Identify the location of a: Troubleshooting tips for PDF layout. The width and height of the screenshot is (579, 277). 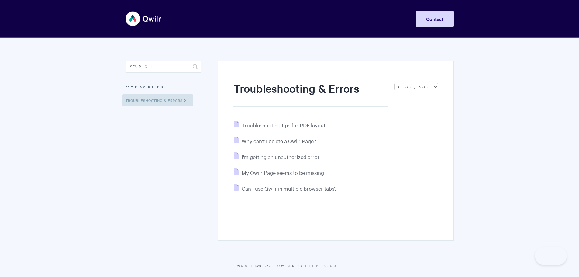
(280, 125).